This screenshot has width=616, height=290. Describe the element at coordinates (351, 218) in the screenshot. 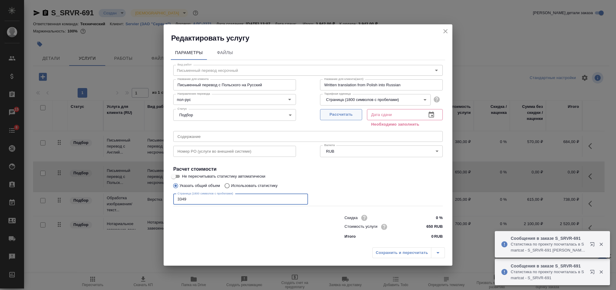

I see `p: Скидка` at that location.